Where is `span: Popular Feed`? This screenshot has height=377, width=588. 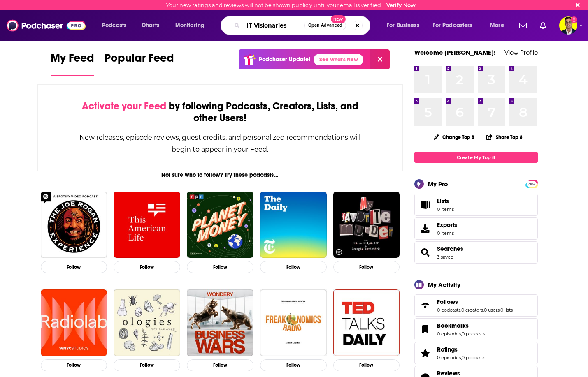
span: Popular Feed is located at coordinates (139, 60).